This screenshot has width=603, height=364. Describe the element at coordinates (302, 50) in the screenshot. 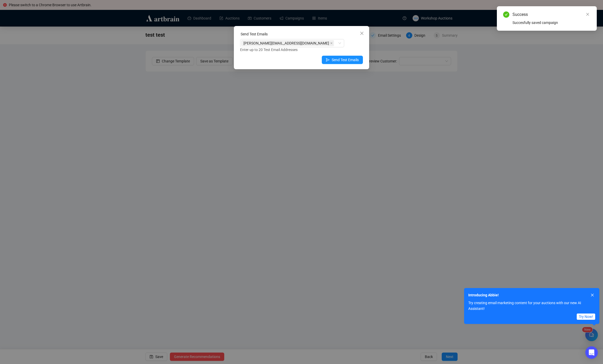

I see `div: Enter up to 20 Test Email Addresses` at that location.